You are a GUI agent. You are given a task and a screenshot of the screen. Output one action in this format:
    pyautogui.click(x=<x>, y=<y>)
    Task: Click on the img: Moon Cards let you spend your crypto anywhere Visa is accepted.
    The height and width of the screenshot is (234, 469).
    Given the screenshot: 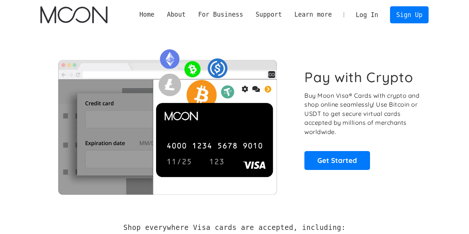 What is the action you would take?
    pyautogui.click(x=167, y=119)
    